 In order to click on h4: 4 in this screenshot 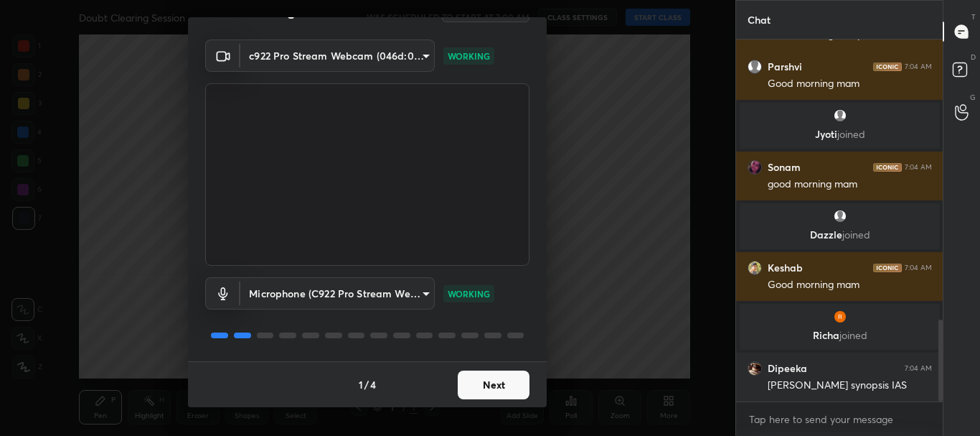, I will do `click(373, 384)`.